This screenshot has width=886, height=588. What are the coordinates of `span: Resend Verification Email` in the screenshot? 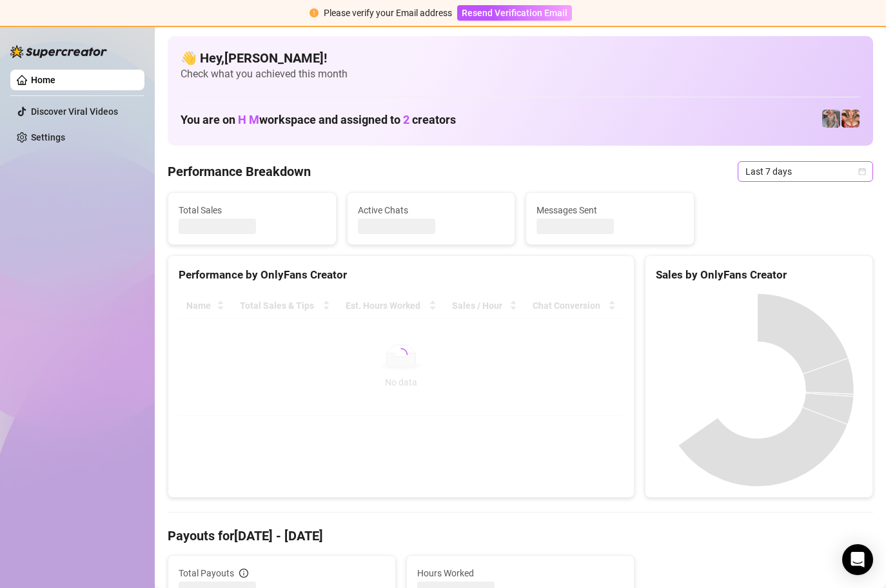 It's located at (515, 13).